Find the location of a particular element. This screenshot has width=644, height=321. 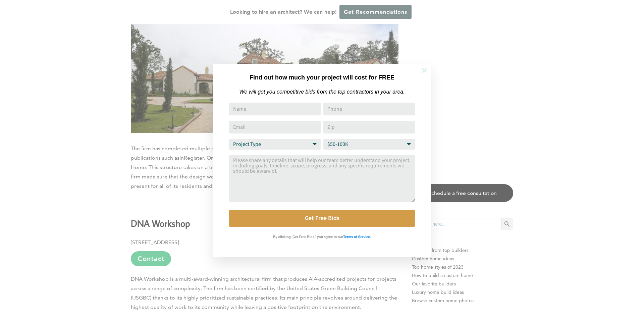

textarea: Comment or Message is located at coordinates (322, 179).